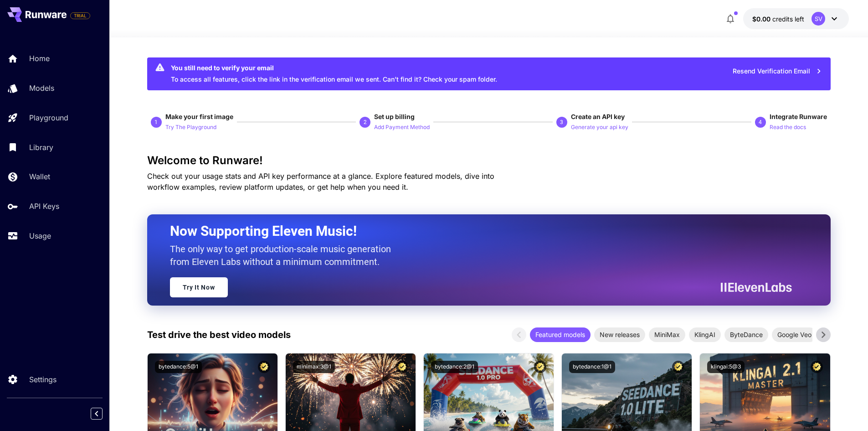 Image resolution: width=868 pixels, height=431 pixels. What do you see at coordinates (191, 127) in the screenshot?
I see `button: Try The Playground` at bounding box center [191, 127].